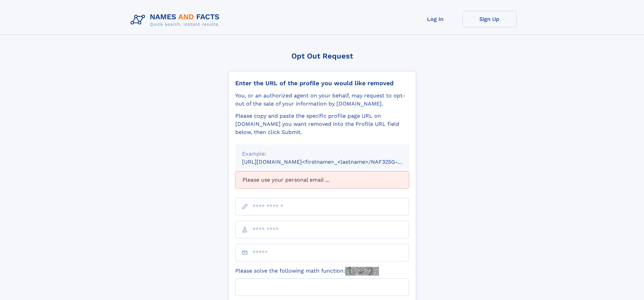 The width and height of the screenshot is (644, 300). I want to click on img: Logo Names and Facts, so click(177, 20).